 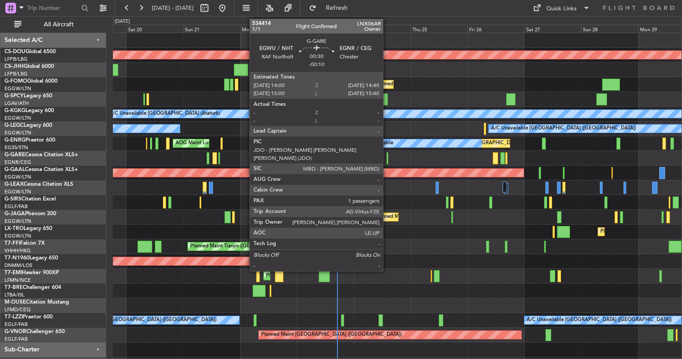 What do you see at coordinates (268, 29) in the screenshot?
I see `div: Mon 22` at bounding box center [268, 29].